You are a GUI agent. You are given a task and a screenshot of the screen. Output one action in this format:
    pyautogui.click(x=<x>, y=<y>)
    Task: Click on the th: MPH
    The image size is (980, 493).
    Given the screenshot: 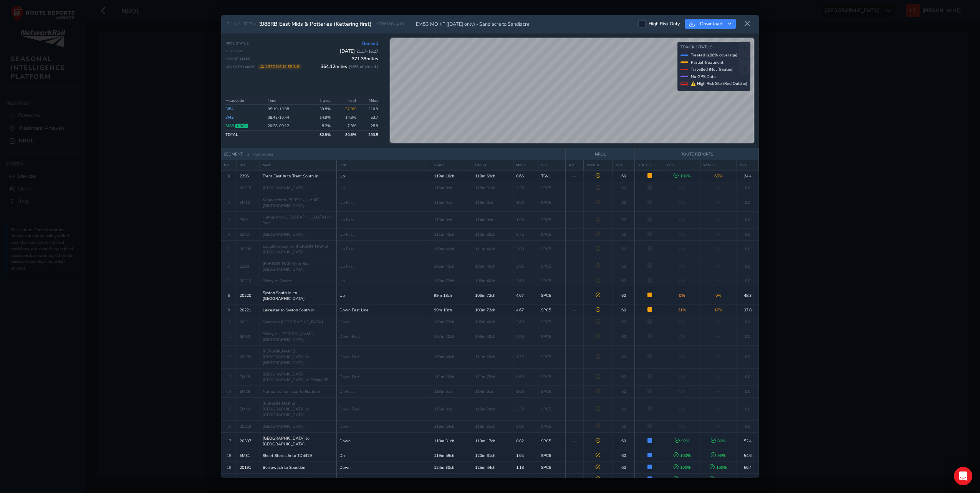 What is the action you would take?
    pyautogui.click(x=624, y=165)
    